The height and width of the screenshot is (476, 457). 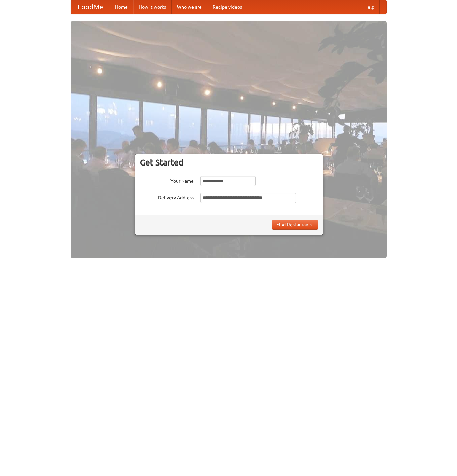 I want to click on a: How it works, so click(x=153, y=7).